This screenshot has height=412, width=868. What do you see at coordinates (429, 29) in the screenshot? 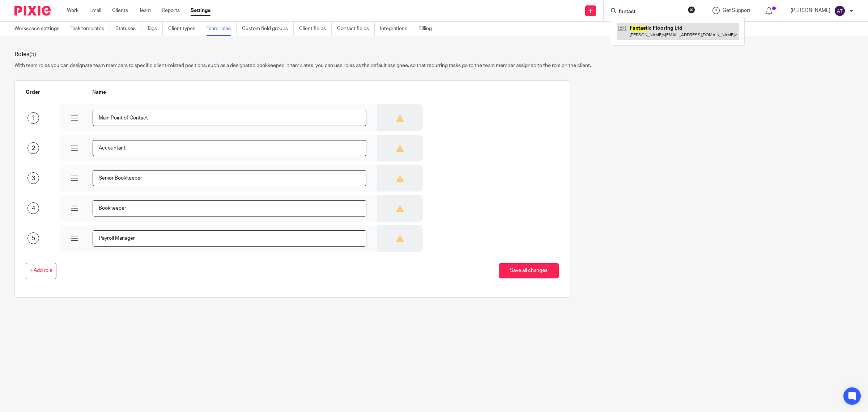
I see `a: Billing` at bounding box center [429, 29].